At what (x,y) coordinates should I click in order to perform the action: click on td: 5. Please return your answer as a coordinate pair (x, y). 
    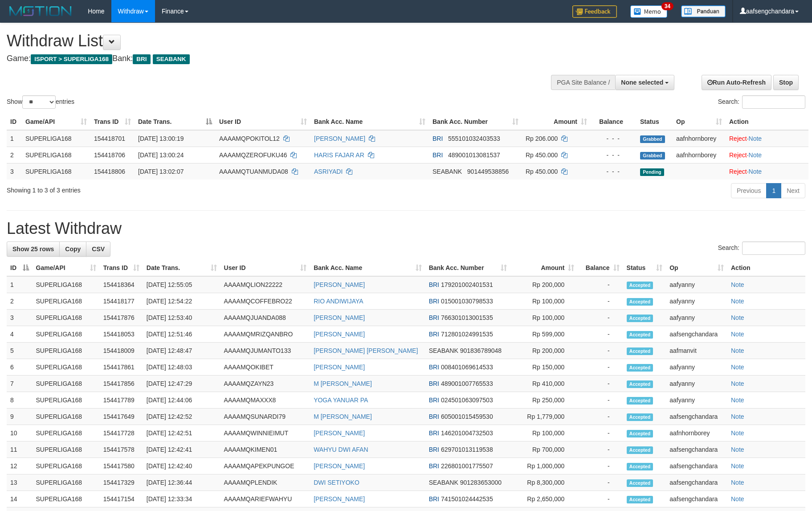
    Looking at the image, I should click on (19, 350).